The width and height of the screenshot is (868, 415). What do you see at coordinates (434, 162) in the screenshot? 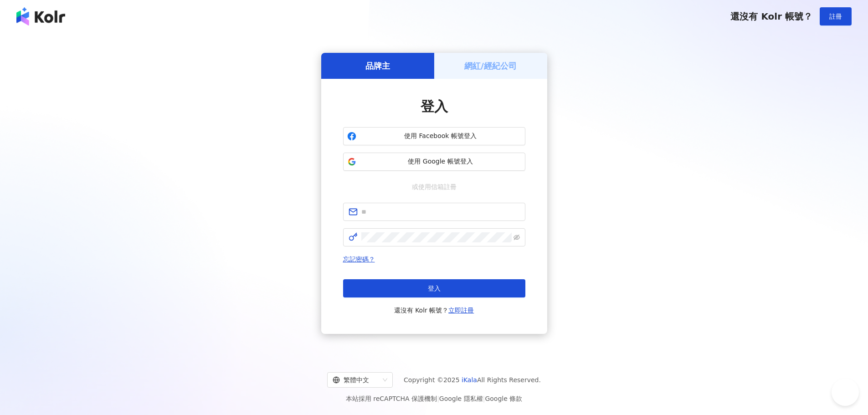
I see `button: 使用 Google 帳號登入` at bounding box center [434, 162].